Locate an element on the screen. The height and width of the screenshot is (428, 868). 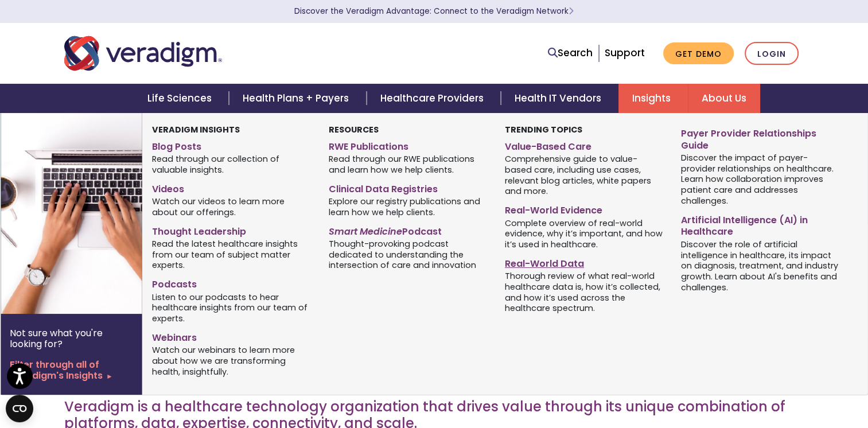
a: Value-Based Care is located at coordinates (584, 144).